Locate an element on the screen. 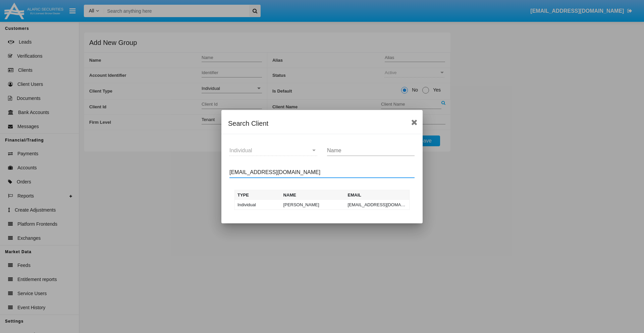 The image size is (644, 333). th: Name is located at coordinates (313, 195).